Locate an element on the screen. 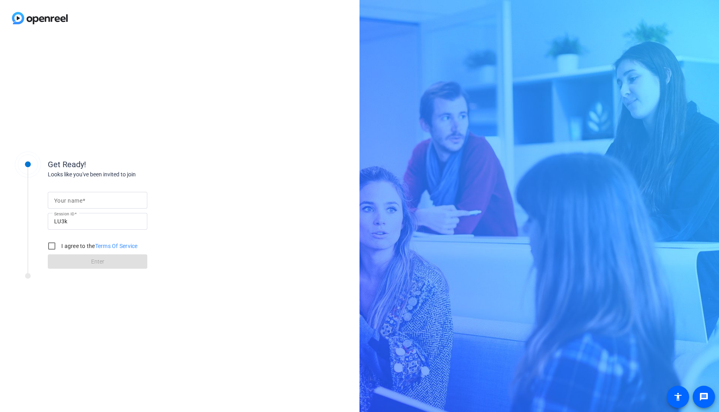 Image resolution: width=719 pixels, height=412 pixels. a: Terms Of Service is located at coordinates (116, 246).